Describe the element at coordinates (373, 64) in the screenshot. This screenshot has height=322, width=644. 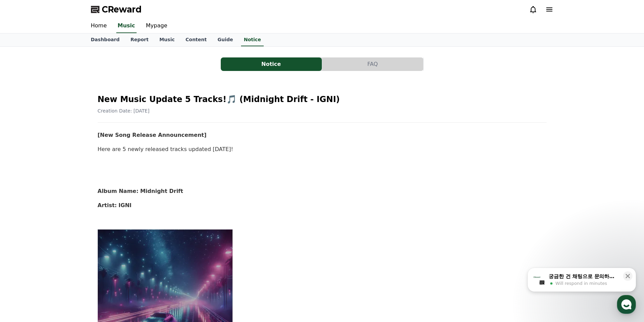
I see `button: FAQ` at that location.